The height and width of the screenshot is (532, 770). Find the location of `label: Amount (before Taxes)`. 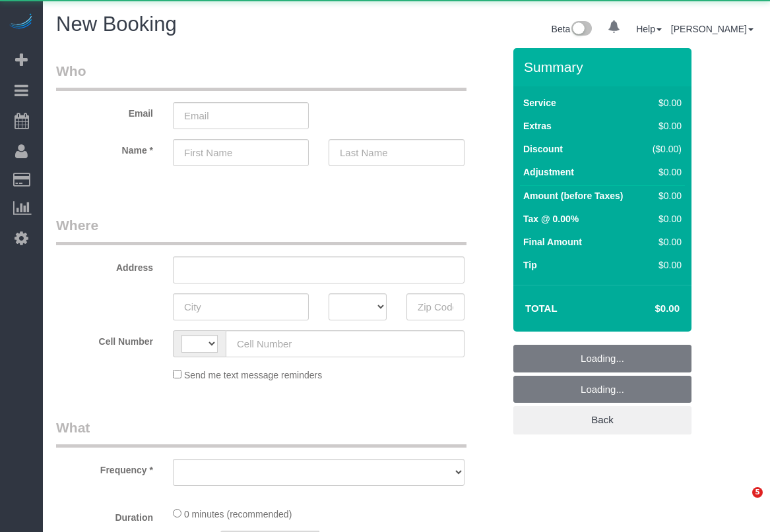

label: Amount (before Taxes) is located at coordinates (573, 196).